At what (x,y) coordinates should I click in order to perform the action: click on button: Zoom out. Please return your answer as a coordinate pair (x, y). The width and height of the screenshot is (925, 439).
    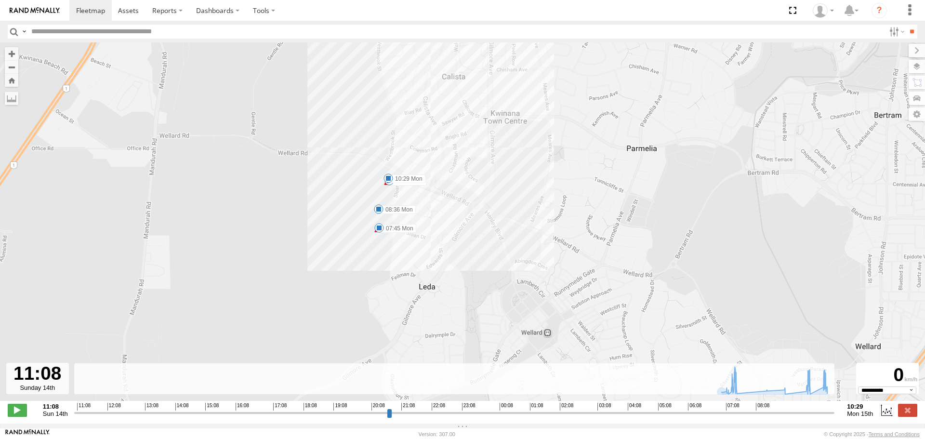
    Looking at the image, I should click on (12, 67).